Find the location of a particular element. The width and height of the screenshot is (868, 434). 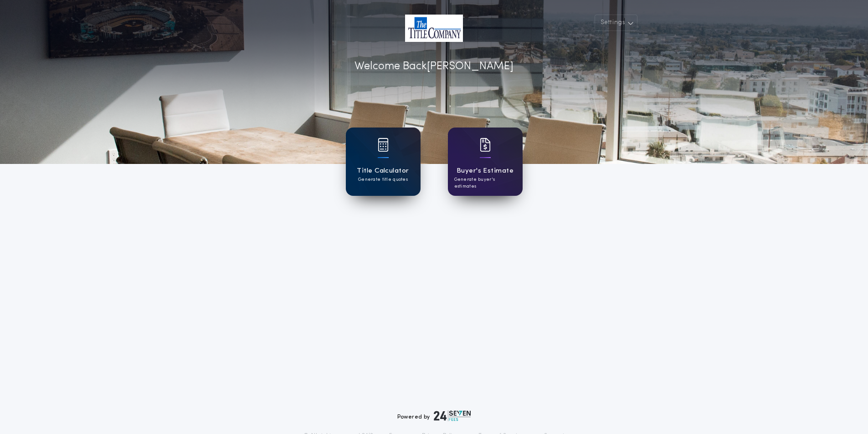

img: account-logo is located at coordinates (433, 28).